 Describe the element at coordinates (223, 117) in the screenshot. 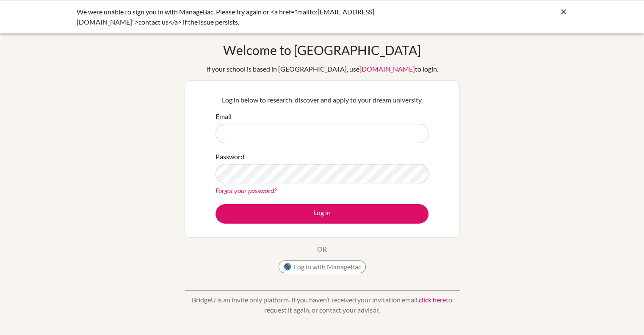

I see `label: Email` at that location.